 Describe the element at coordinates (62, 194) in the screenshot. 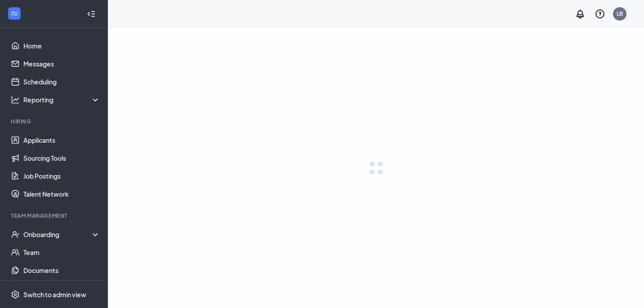

I see `a: Talent Network` at that location.